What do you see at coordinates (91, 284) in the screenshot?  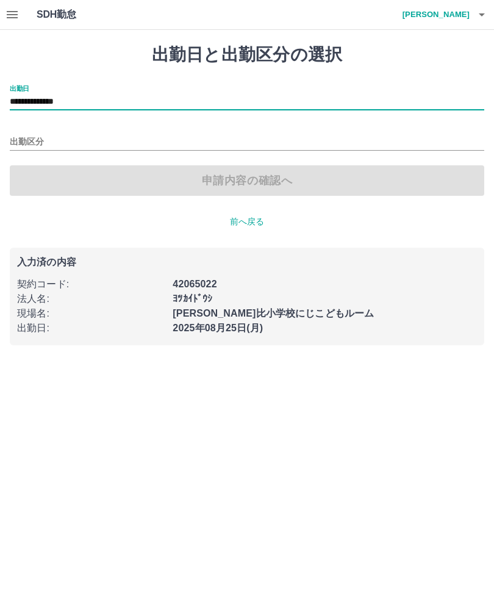 I see `p: 契約コード :` at bounding box center [91, 284].